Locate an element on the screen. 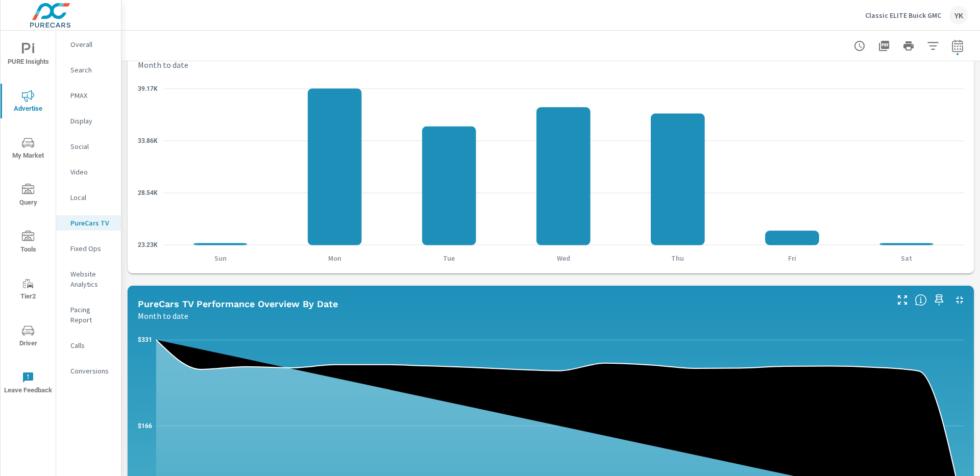 The image size is (980, 476). div: Website Analytics is located at coordinates (88, 279).